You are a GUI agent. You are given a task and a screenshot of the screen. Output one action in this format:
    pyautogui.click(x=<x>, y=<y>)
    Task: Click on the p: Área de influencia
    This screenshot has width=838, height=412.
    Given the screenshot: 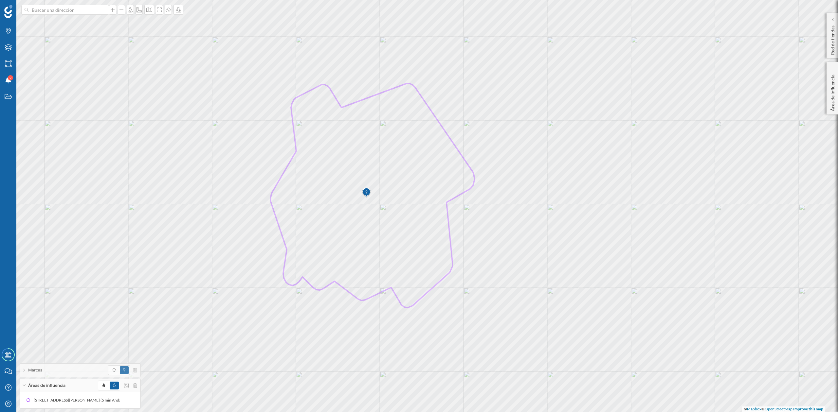 What is the action you would take?
    pyautogui.click(x=833, y=92)
    